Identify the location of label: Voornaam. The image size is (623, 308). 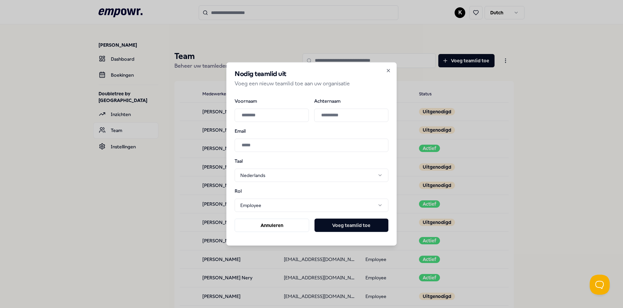
(272, 101).